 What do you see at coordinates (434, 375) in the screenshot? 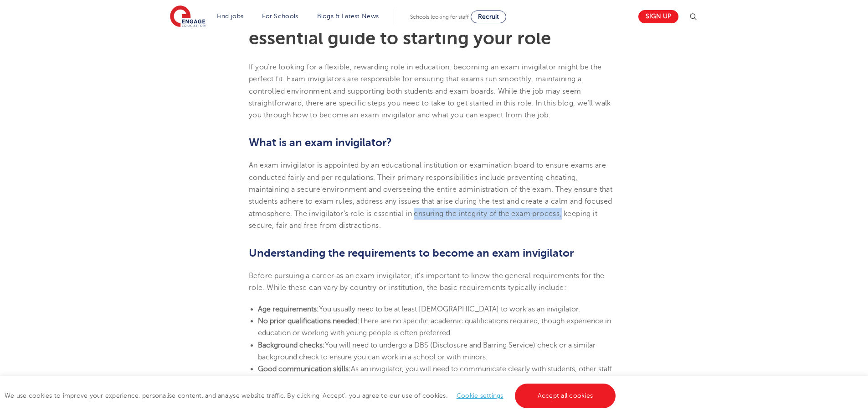
I see `span: As an invigilator, you will need to communicate clearly with students, other staff members and so...` at bounding box center [434, 375].